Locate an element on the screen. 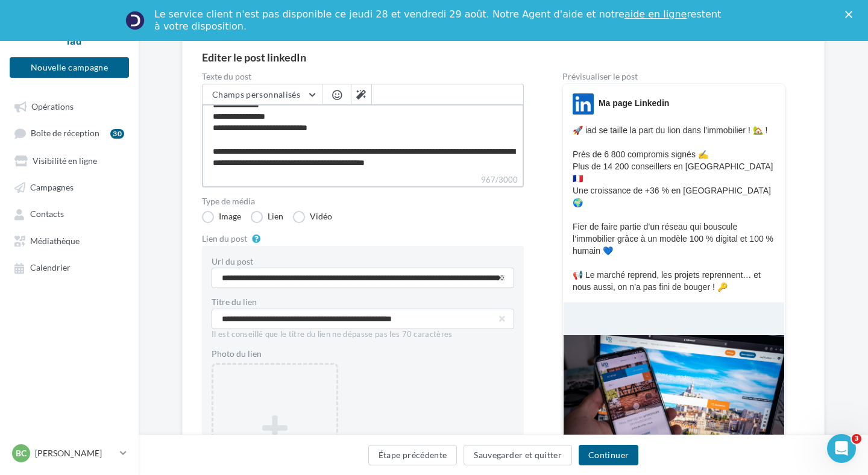  a: Campagnes is located at coordinates (70, 187).